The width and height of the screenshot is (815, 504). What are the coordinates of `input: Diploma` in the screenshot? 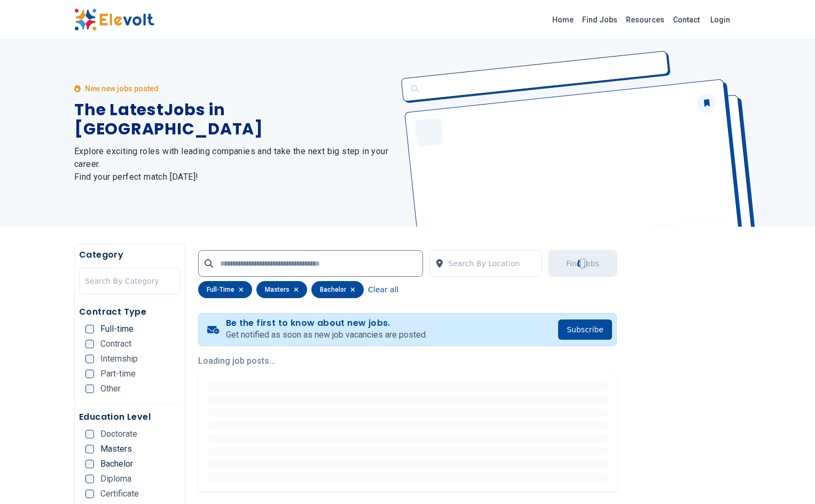 It's located at (90, 479).